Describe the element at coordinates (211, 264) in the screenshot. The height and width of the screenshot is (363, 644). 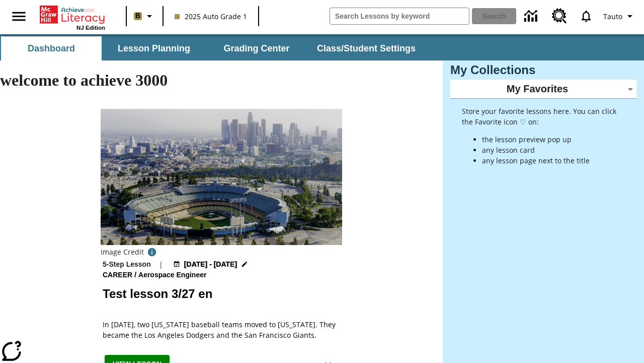
I see `button: Aug 18 - Aug 18 Choose Dates` at that location.